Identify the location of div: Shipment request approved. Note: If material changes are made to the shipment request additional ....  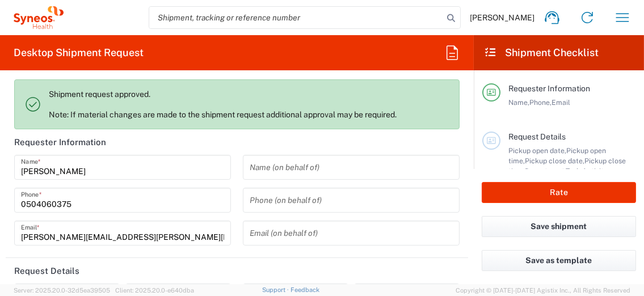
(249, 104).